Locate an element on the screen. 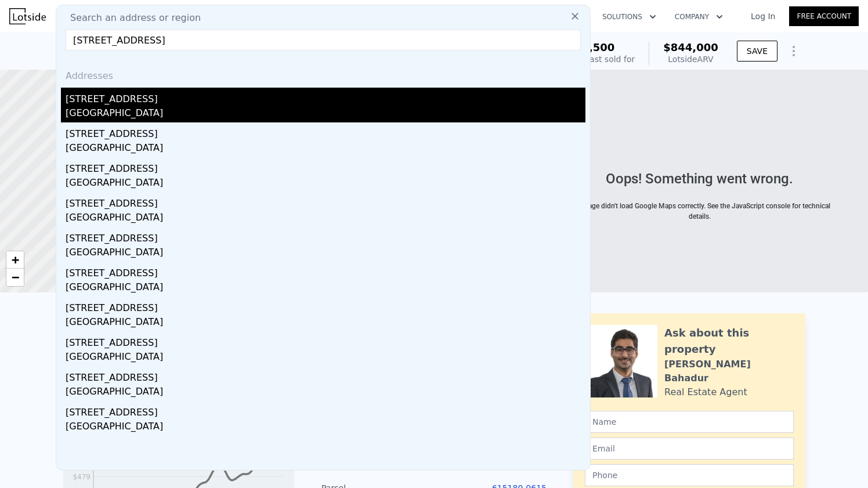  a: Zoom in is located at coordinates (15, 259).